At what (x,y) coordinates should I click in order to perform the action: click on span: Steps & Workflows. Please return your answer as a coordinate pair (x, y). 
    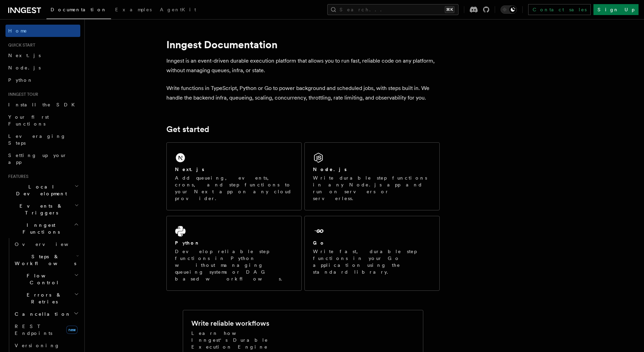
    Looking at the image, I should click on (44, 260).